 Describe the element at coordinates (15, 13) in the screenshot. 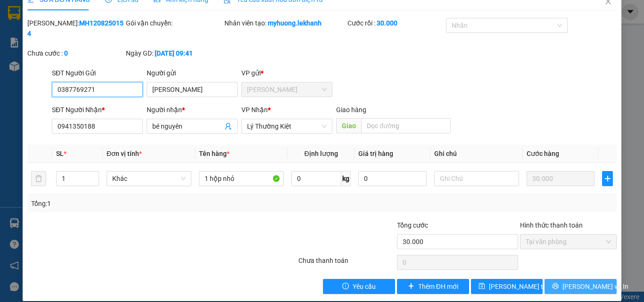

I see `span: Gửi:` at that location.